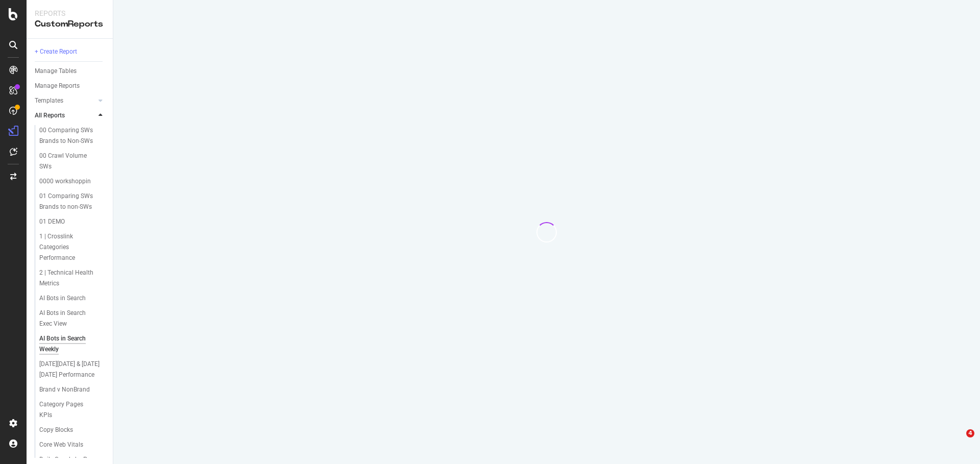 This screenshot has height=464, width=980. What do you see at coordinates (69, 202) in the screenshot?
I see `div: 01 Comparing SWs Brands to non-SWs` at bounding box center [69, 202].